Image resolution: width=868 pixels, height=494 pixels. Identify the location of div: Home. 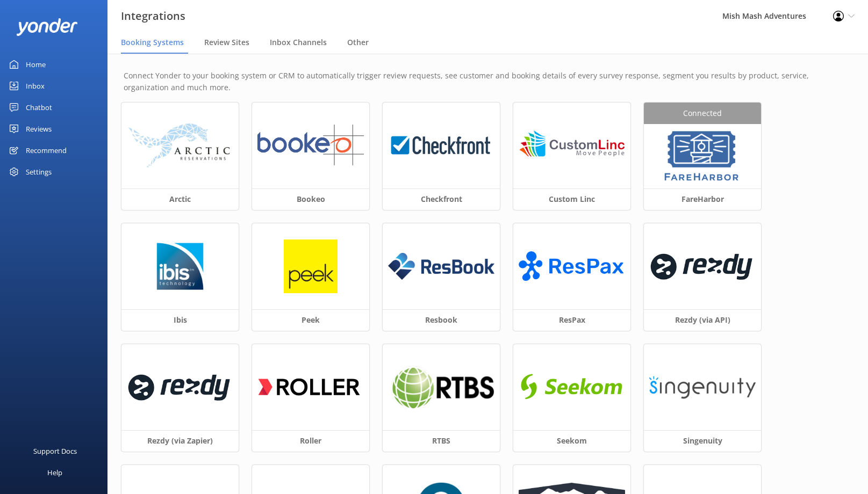
(36, 64).